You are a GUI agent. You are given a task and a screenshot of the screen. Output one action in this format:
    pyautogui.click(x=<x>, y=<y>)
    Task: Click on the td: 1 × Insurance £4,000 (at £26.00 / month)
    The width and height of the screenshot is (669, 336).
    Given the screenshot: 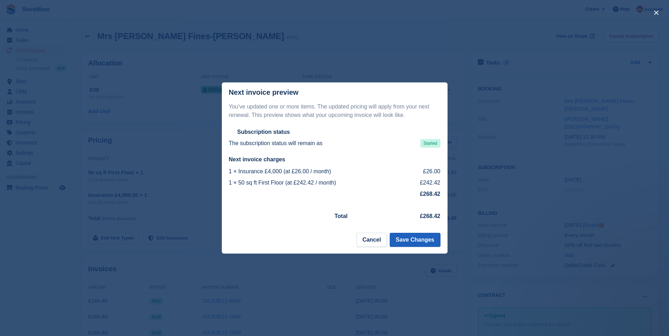 What is the action you would take?
    pyautogui.click(x=318, y=172)
    